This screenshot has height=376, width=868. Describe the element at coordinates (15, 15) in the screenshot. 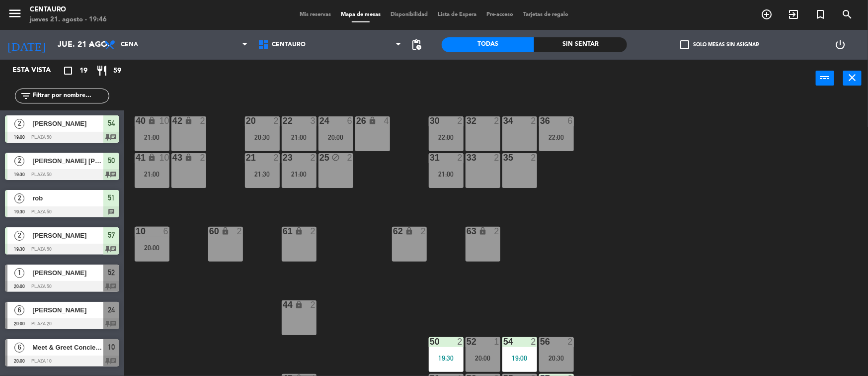

I see `button: menu` at that location.